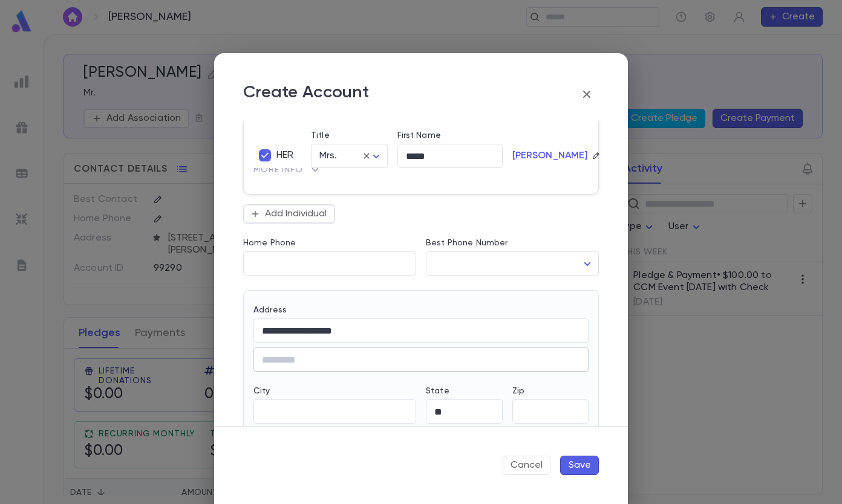 The height and width of the screenshot is (504, 842). I want to click on span: HER, so click(285, 155).